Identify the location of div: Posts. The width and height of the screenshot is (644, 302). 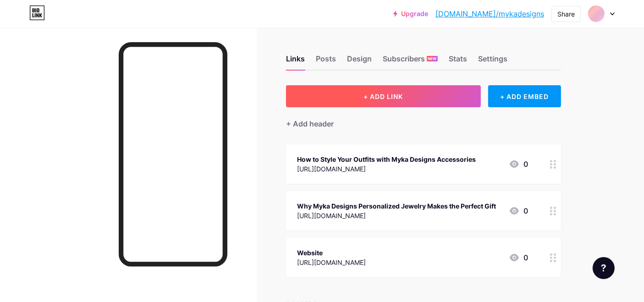
(326, 61).